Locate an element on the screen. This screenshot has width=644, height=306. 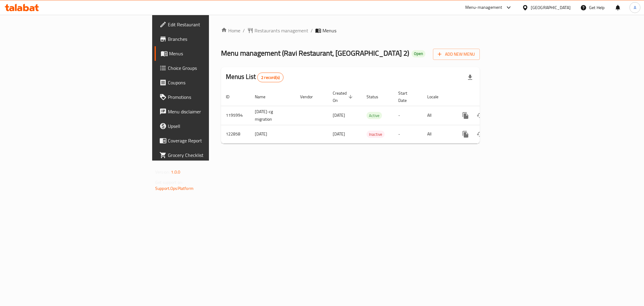
a: Coupons is located at coordinates (207, 83).